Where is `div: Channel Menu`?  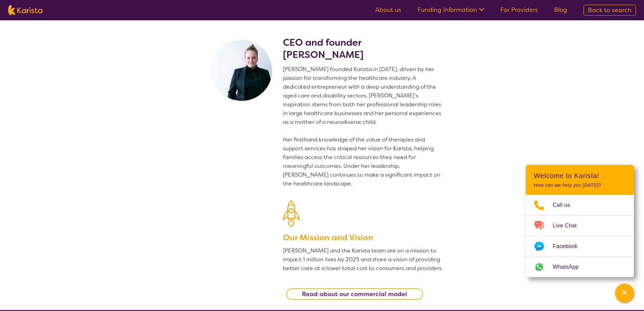 div: Channel Menu is located at coordinates (580, 221).